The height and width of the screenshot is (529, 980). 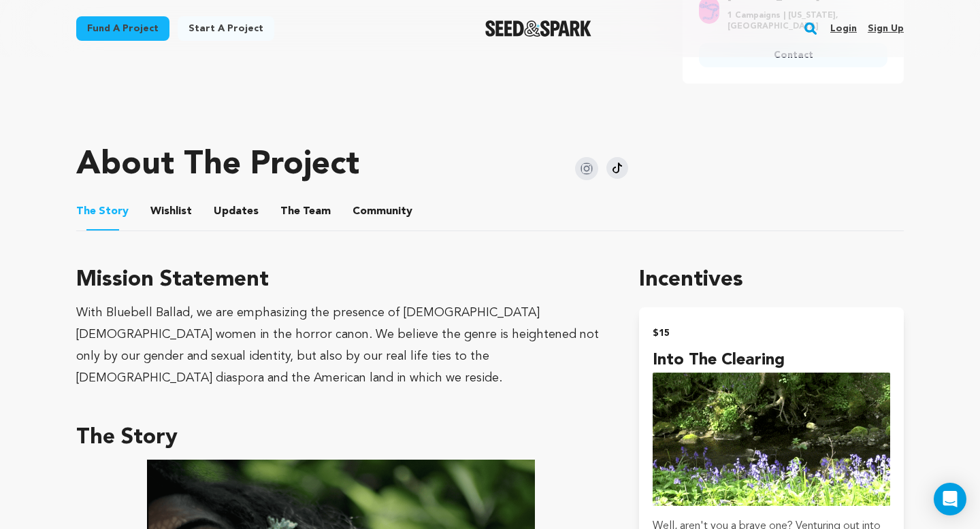 What do you see at coordinates (771, 333) in the screenshot?
I see `h2: $15` at bounding box center [771, 333].